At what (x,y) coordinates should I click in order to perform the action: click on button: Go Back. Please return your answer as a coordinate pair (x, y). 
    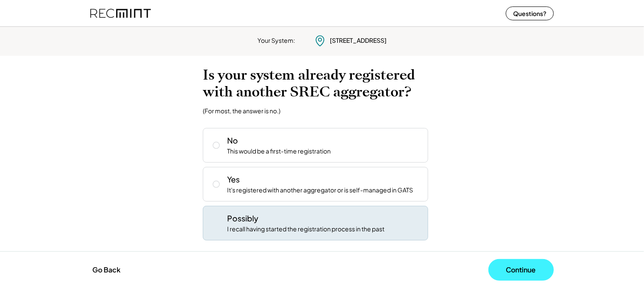
    Looking at the image, I should click on (106, 270).